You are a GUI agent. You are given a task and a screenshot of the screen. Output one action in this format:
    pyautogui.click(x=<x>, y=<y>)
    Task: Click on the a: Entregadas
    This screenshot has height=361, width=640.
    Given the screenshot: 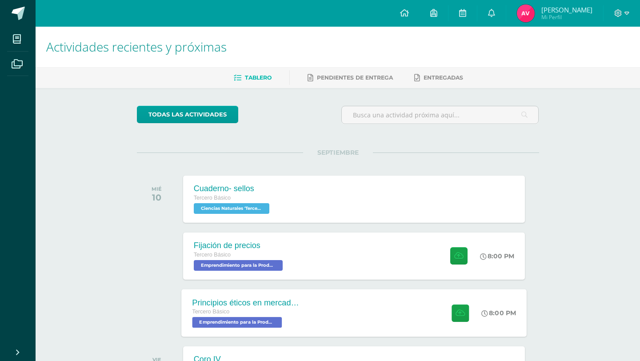 What is the action you would take?
    pyautogui.click(x=439, y=78)
    